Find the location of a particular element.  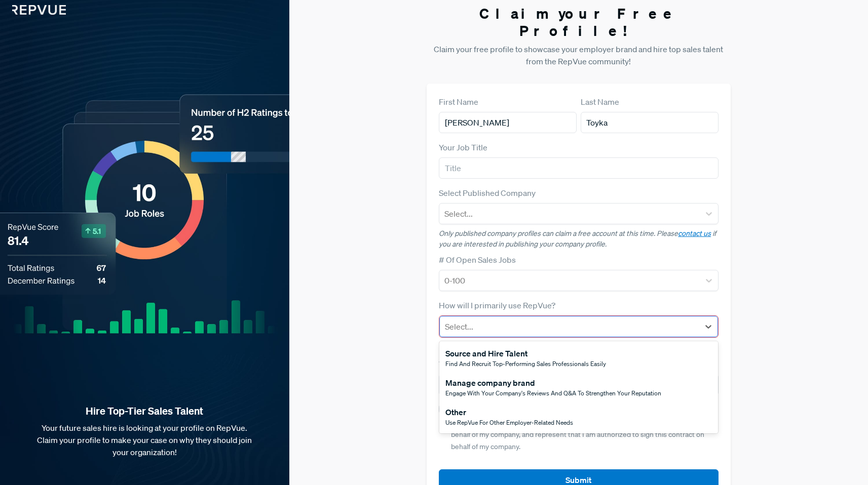

p: Claim your free profile to showcase your employer brand and hire top sales talent from the RepVue... is located at coordinates (579, 56).